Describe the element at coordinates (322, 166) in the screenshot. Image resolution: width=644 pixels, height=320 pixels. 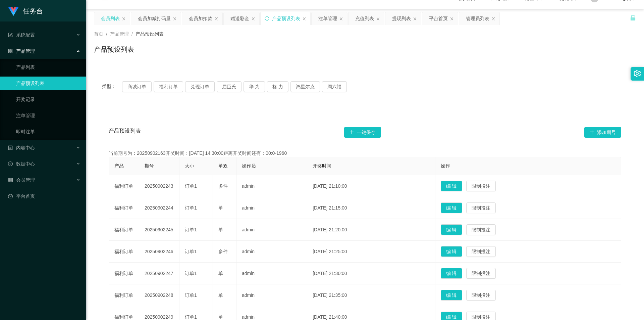
I see `span: 开奖时间` at that location.